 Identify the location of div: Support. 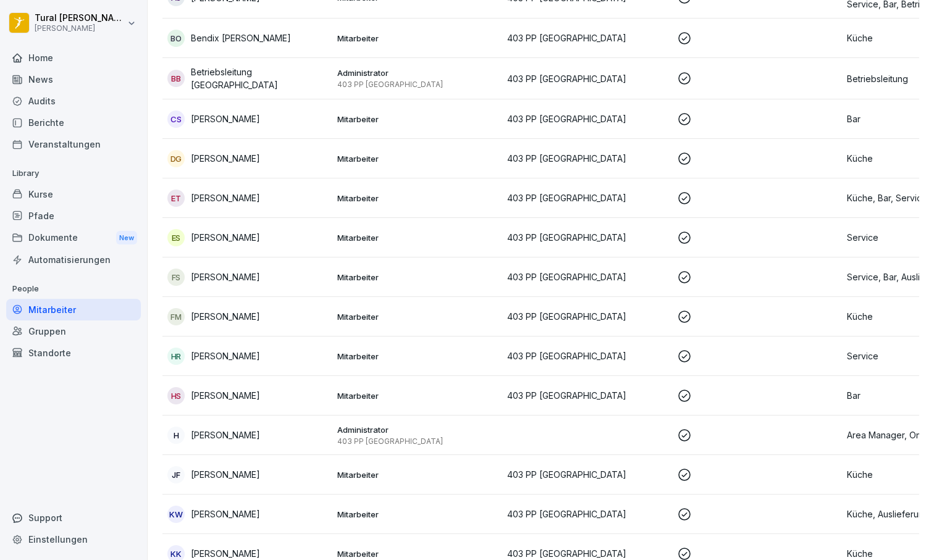
(73, 518).